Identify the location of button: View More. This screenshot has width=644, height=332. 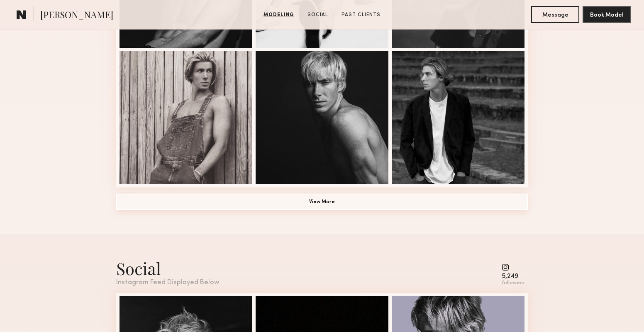
(322, 202).